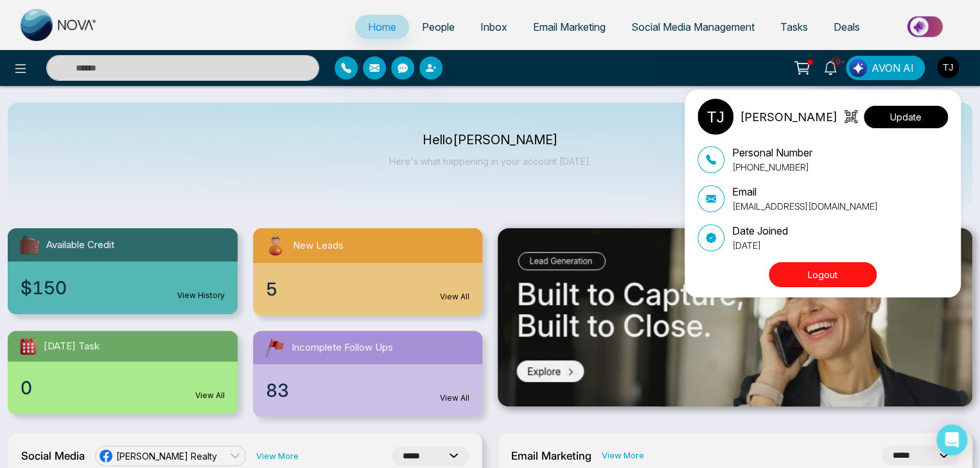 The image size is (980, 468). Describe the element at coordinates (905, 117) in the screenshot. I see `button: Update` at that location.